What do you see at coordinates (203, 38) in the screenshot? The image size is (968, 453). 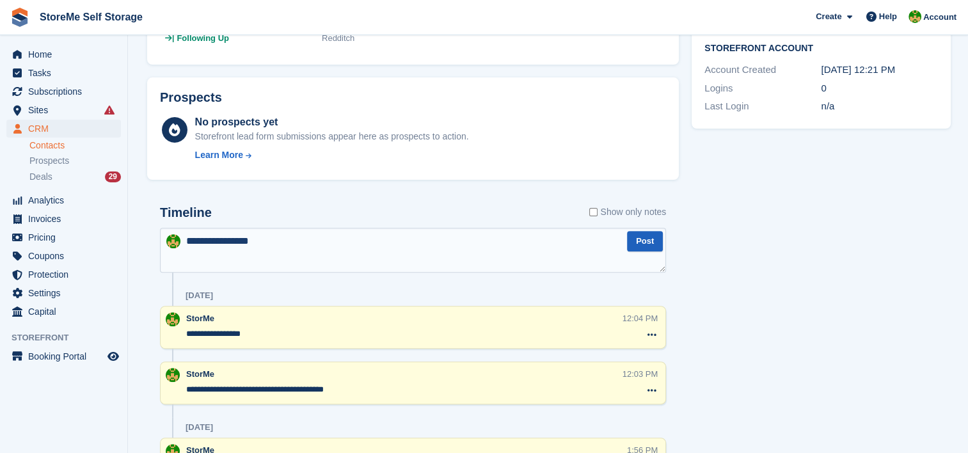 I see `span: Following Up` at bounding box center [203, 38].